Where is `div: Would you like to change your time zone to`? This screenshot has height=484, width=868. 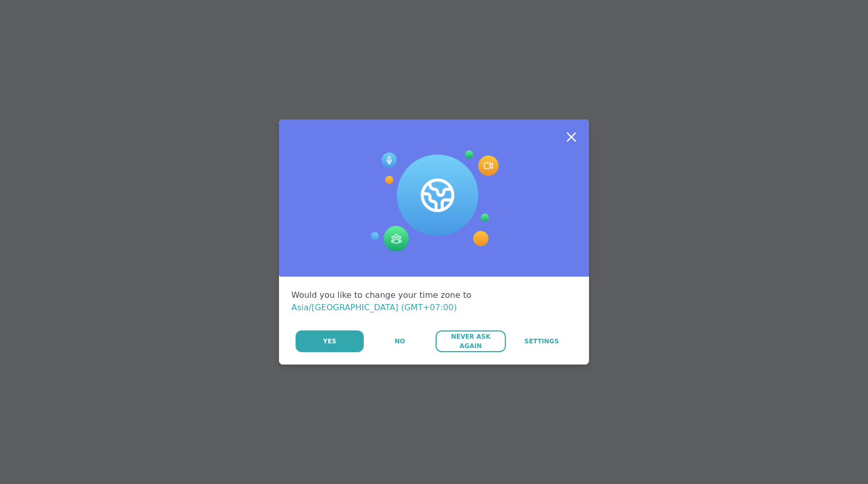 div: Would you like to change your time zone to is located at coordinates (434, 301).